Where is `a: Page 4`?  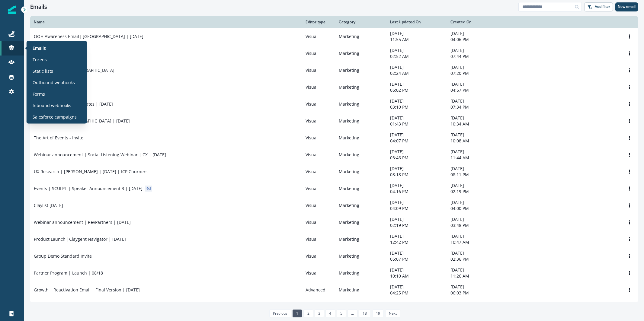
a: Page 4 is located at coordinates (330, 313).